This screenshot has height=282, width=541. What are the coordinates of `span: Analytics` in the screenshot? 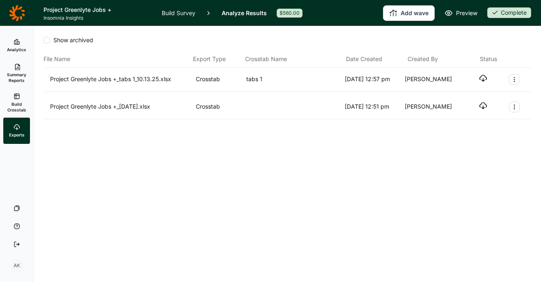 It's located at (16, 50).